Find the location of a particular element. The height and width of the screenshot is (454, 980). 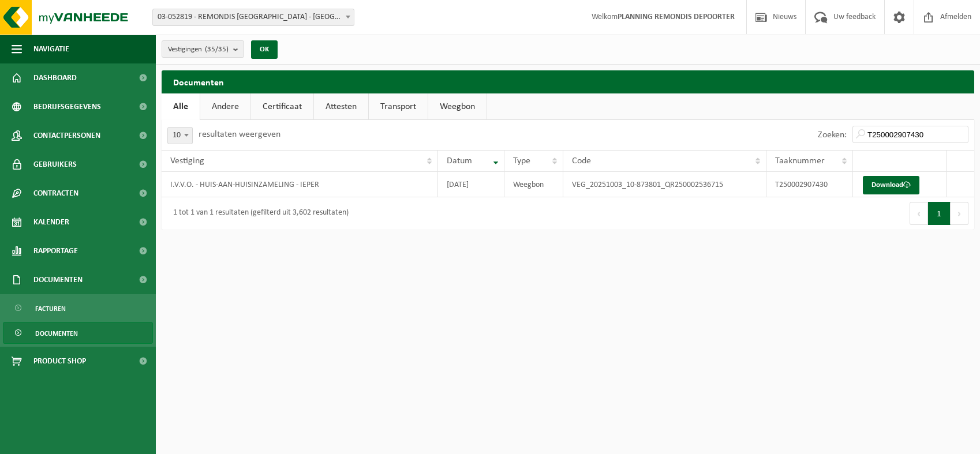

span: Product Shop is located at coordinates (59, 361).